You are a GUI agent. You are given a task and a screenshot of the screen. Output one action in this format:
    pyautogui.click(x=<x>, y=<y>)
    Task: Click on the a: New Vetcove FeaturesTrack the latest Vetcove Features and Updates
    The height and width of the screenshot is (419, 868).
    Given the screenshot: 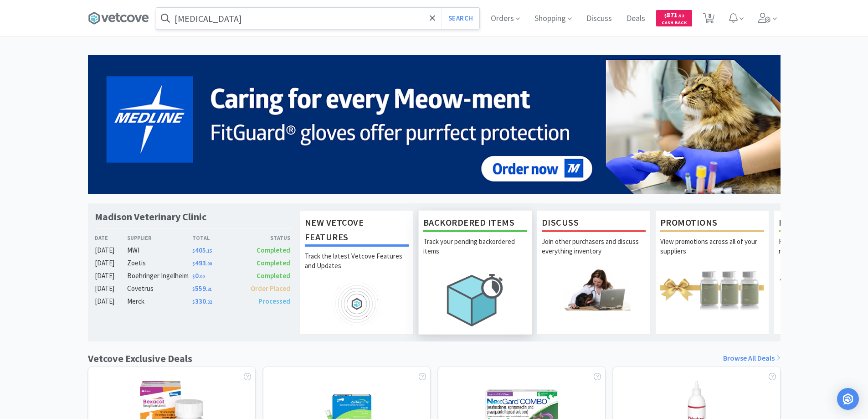 What is the action you would take?
    pyautogui.click(x=357, y=273)
    